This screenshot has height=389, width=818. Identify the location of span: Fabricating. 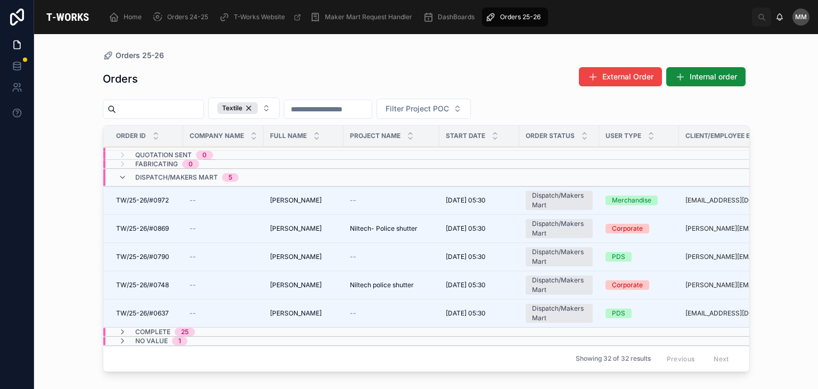
(157, 164).